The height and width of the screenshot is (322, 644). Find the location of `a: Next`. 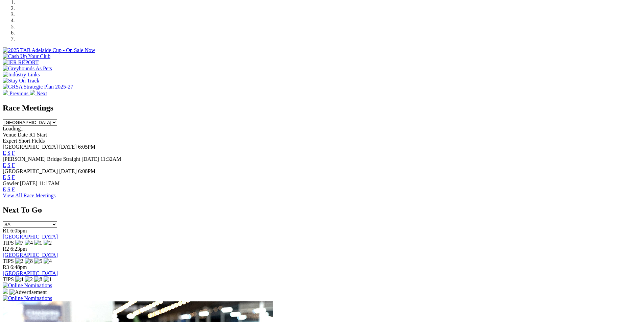

a: Next is located at coordinates (38, 93).